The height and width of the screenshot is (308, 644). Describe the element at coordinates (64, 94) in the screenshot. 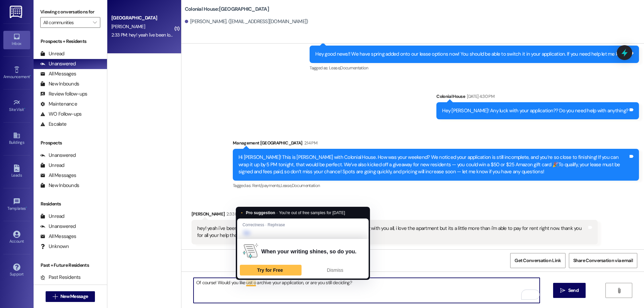

I see `div: Review follow-ups` at that location.